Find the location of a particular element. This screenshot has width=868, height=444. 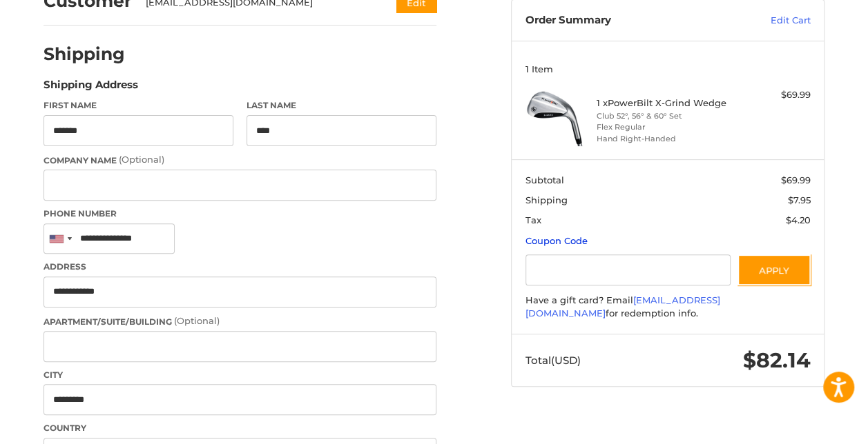

label: Apartment/Suite/Building is located at coordinates (239, 322).